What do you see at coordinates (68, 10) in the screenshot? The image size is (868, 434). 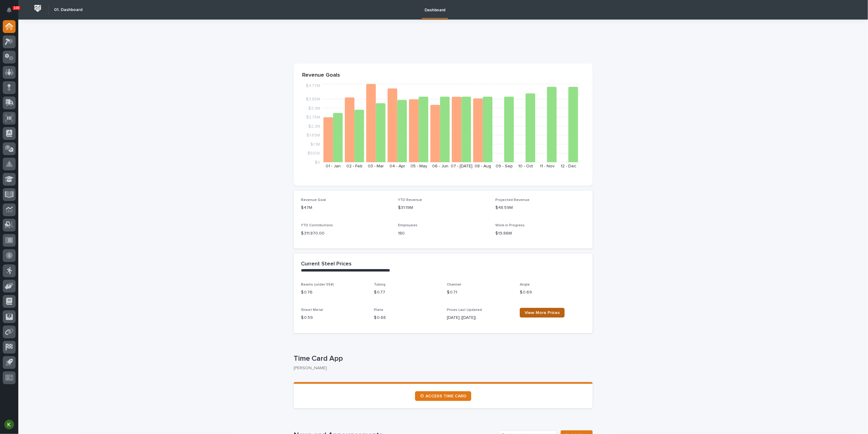 I see `h2: 01. Dashboard` at bounding box center [68, 10].